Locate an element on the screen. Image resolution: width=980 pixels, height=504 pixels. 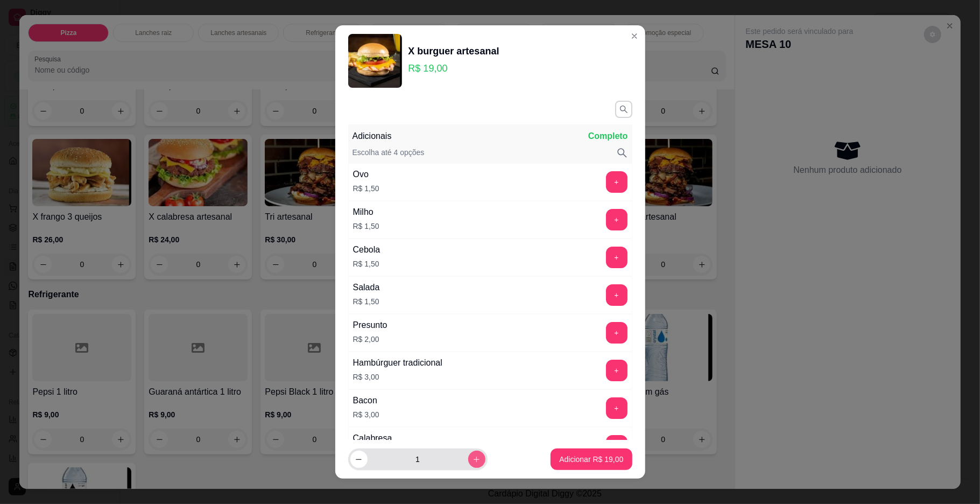
button: increase-product-quantity is located at coordinates (477, 459).